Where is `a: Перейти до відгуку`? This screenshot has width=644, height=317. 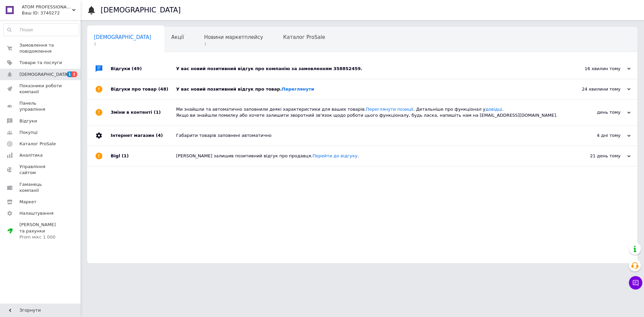
a: Перейти до відгуку is located at coordinates (335, 156).